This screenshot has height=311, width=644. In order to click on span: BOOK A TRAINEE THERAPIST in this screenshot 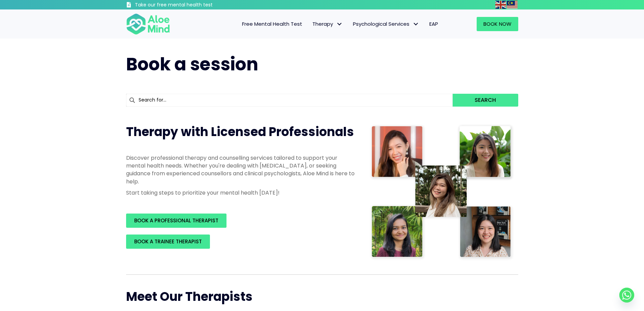, I will do `click(168, 241)`.